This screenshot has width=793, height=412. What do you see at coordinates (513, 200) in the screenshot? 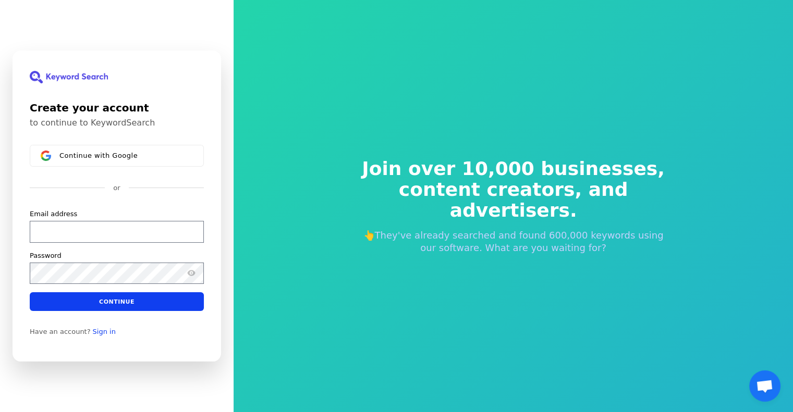
I see `span: content creators, and advertisers.` at bounding box center [513, 200].